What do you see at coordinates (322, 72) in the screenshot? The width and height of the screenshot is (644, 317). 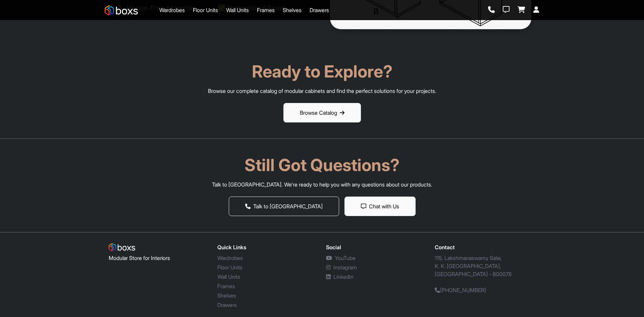 I see `h2: Ready to Explore?` at bounding box center [322, 72].